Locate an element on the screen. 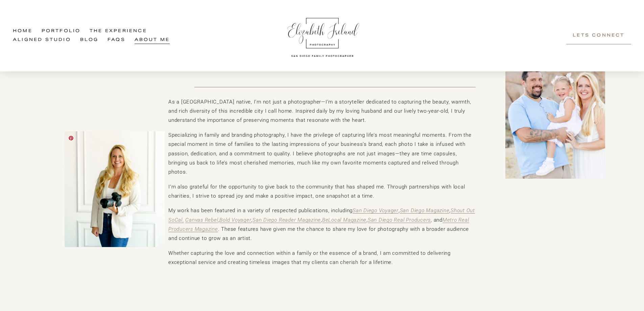 This screenshot has width=644, height=311. em: Metro Real Producers Magazine is located at coordinates (319, 224).